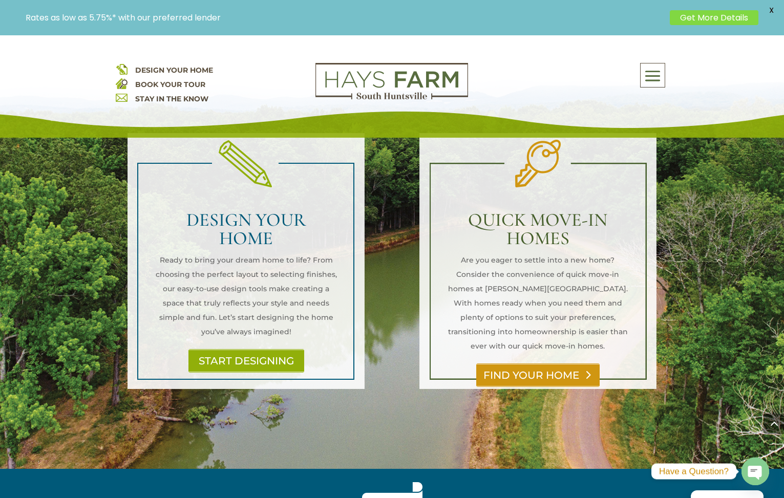 This screenshot has height=498, width=784. Describe the element at coordinates (174, 70) in the screenshot. I see `a: DESIGN YOUR HOME` at that location.